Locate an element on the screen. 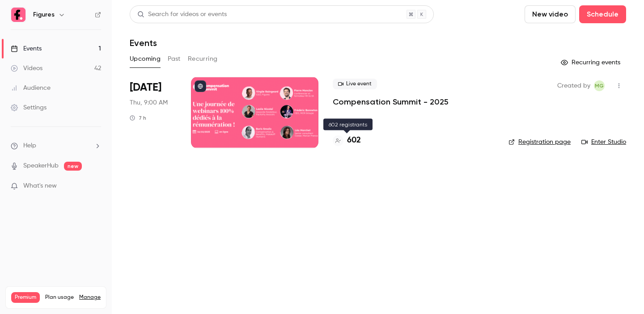  span: Help is located at coordinates (30, 146).